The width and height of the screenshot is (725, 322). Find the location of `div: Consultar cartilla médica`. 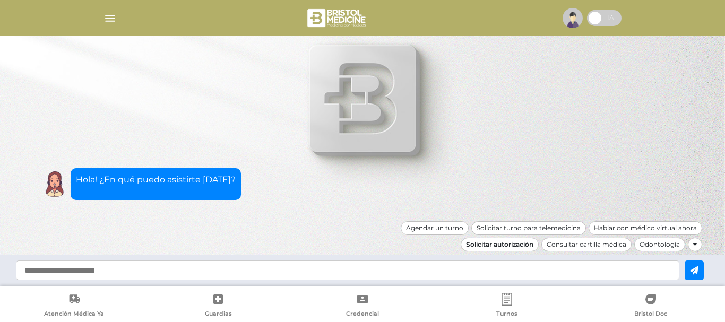

div: Consultar cartilla médica is located at coordinates (586, 245).